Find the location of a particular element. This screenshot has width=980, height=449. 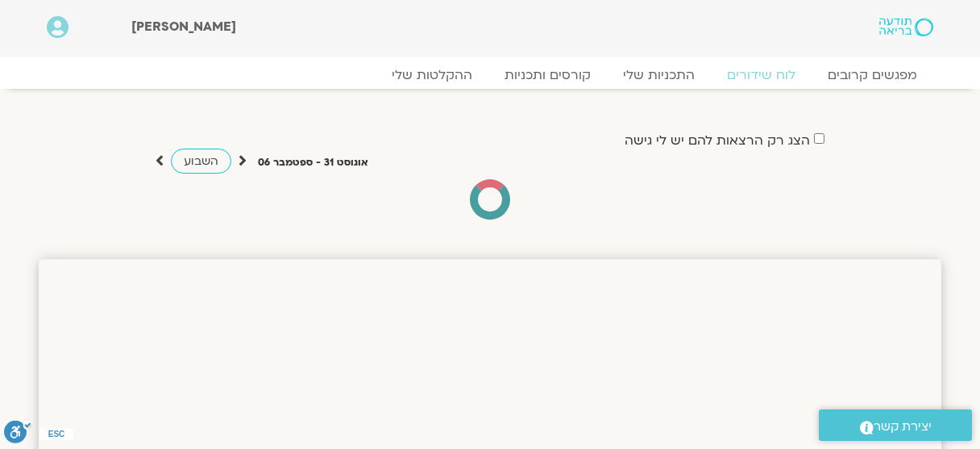

a: התכניות שלי is located at coordinates (659, 75).